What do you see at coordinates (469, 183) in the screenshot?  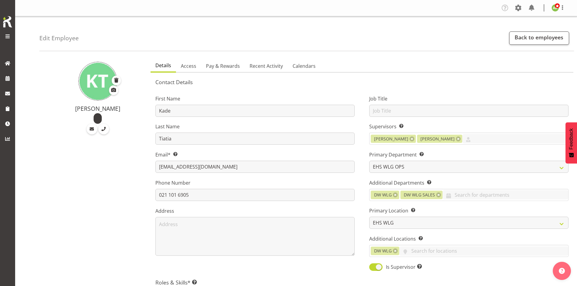 I see `label: Additional Departments` at bounding box center [469, 183].